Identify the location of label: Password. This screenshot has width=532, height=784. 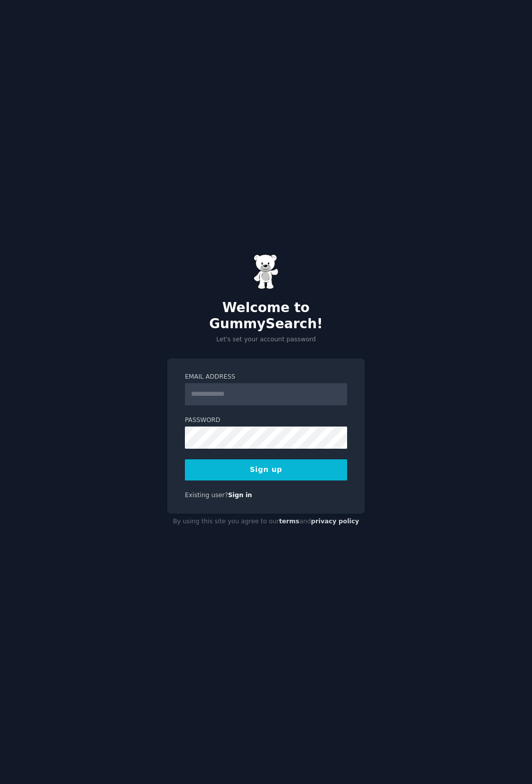
(266, 421).